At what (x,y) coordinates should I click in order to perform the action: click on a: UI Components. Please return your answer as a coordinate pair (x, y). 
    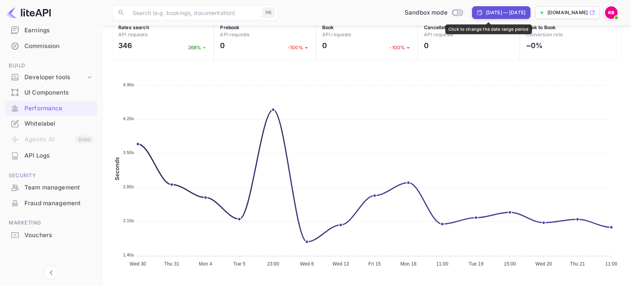
    Looking at the image, I should click on (51, 92).